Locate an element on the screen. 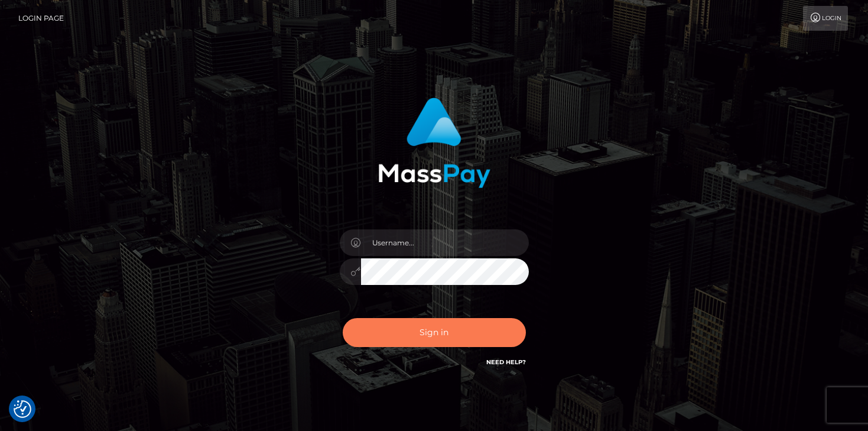 The height and width of the screenshot is (431, 868). button: Consent Preferences is located at coordinates (23, 409).